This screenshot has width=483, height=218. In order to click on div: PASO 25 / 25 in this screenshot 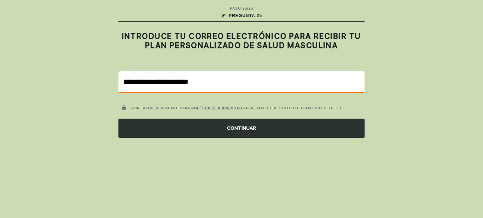, I will do `click(241, 8)`.